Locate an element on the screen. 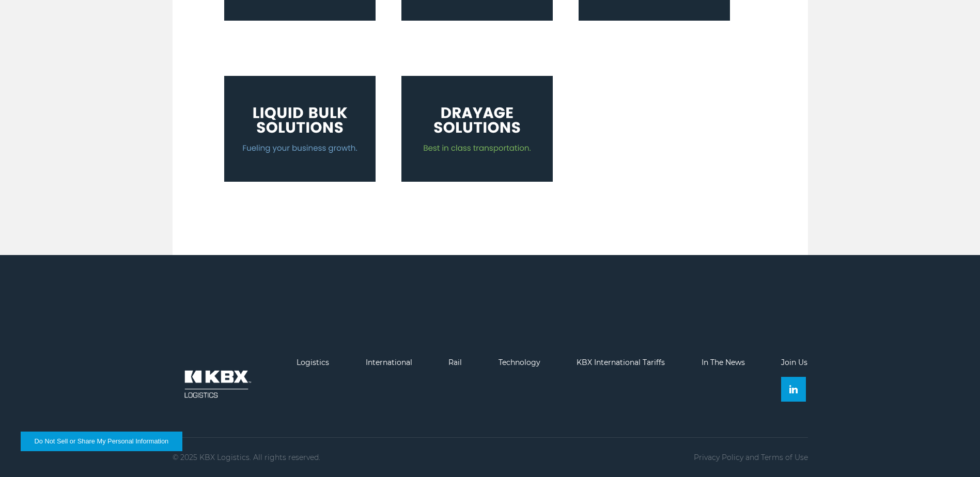  img: Liquid Bulk Solutions: Fueling your business growth. Click to open infographic is located at coordinates (300, 129).